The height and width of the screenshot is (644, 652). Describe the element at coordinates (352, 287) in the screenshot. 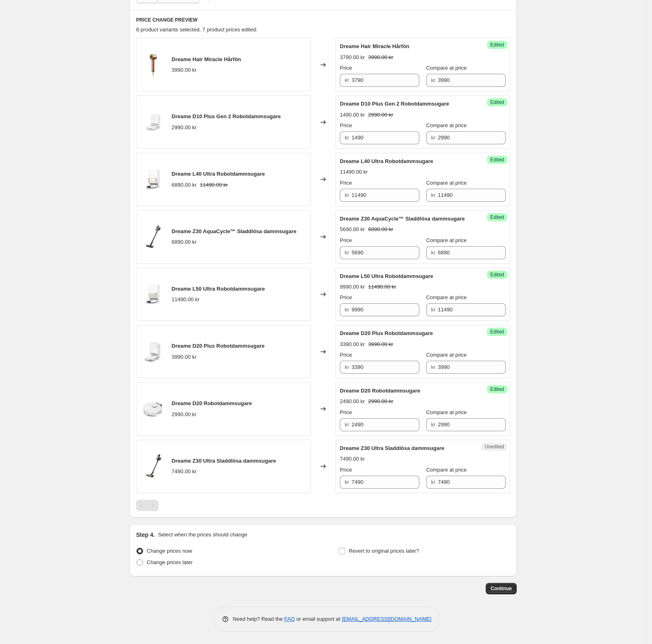

I see `div: 9990.00 kr` at that location.